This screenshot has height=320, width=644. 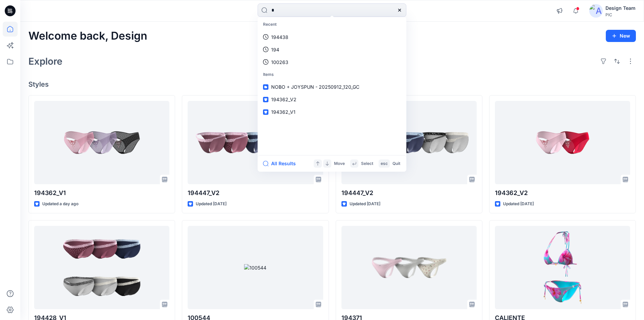 What do you see at coordinates (332, 62) in the screenshot?
I see `a: 100263` at bounding box center [332, 62].